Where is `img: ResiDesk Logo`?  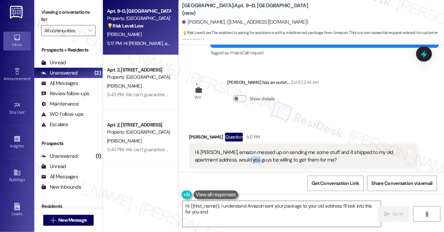
img: ResiDesk Logo is located at coordinates (17, 12).